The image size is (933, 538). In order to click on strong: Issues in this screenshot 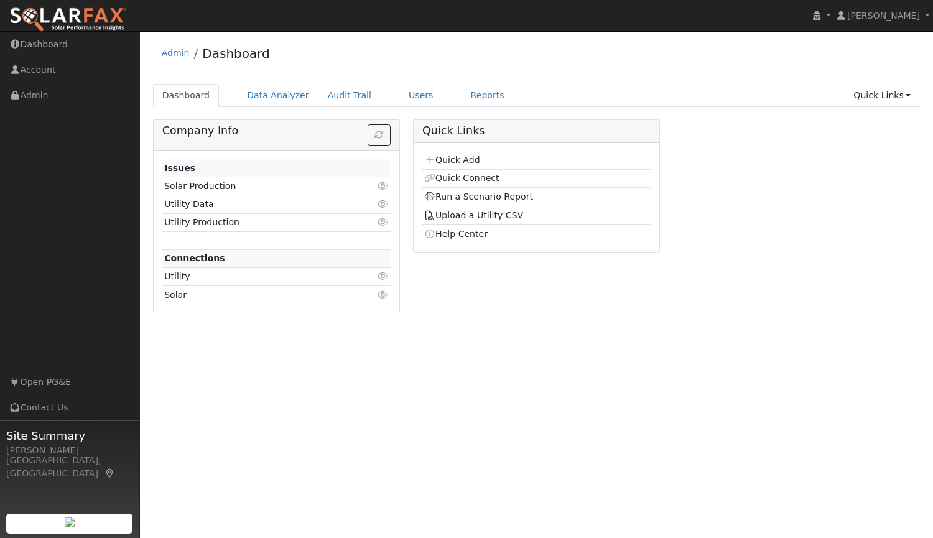, I will do `click(180, 168)`.